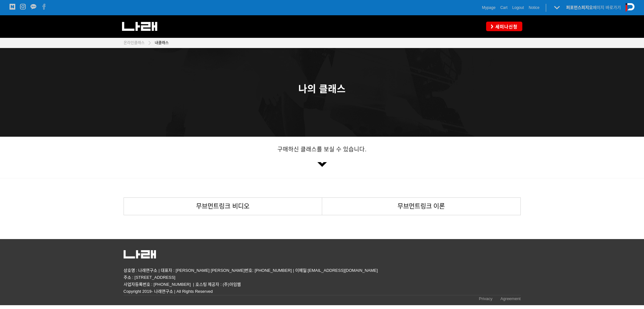 The height and width of the screenshot is (309, 644). Describe the element at coordinates (322, 164) in the screenshot. I see `img: d34bb7ae25504.png` at that location.